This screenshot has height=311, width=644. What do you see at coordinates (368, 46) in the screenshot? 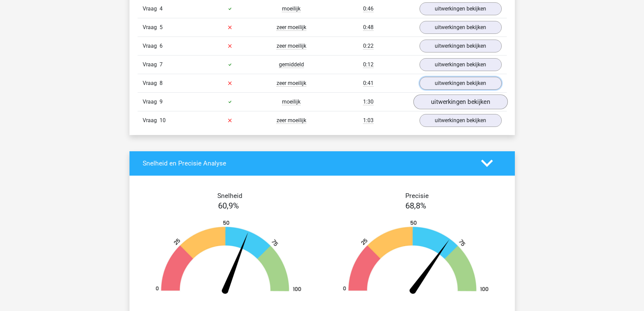
I see `span: 0:22` at bounding box center [368, 46].